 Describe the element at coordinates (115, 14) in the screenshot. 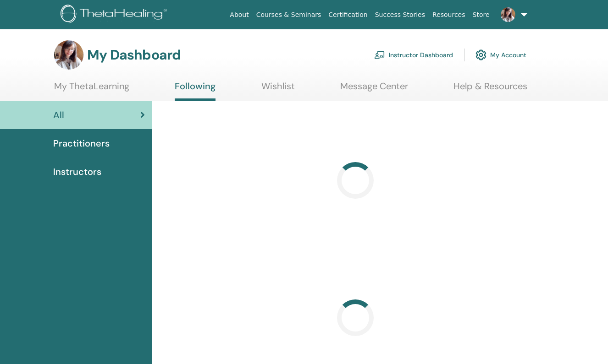

I see `img: logo.png` at that location.